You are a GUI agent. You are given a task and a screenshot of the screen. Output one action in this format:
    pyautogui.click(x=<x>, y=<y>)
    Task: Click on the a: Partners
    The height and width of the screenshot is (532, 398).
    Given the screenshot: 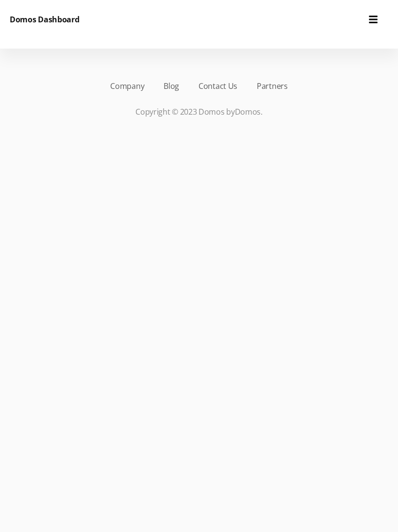 What is the action you would take?
    pyautogui.click(x=272, y=86)
    